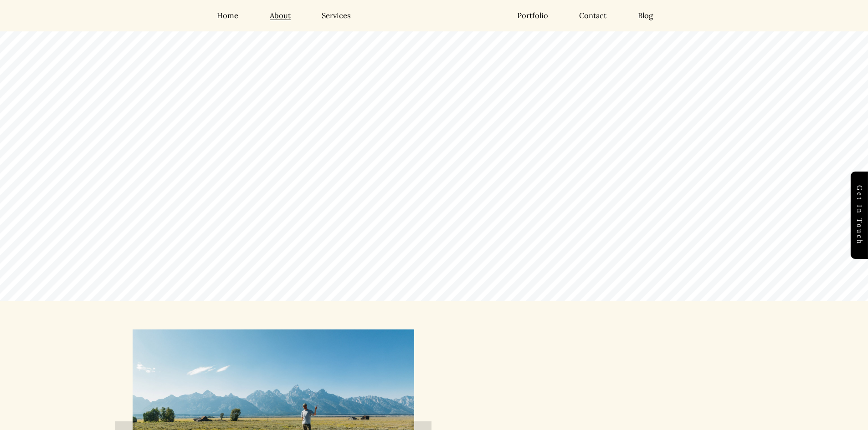 The height and width of the screenshot is (430, 868). I want to click on a: Portfolio, so click(533, 15).